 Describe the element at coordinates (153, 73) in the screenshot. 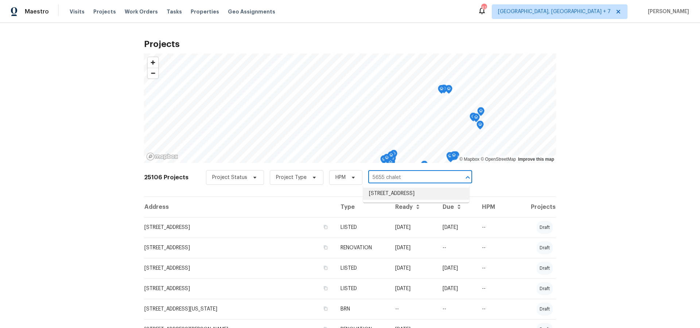

I see `button: Zoom out` at that location.